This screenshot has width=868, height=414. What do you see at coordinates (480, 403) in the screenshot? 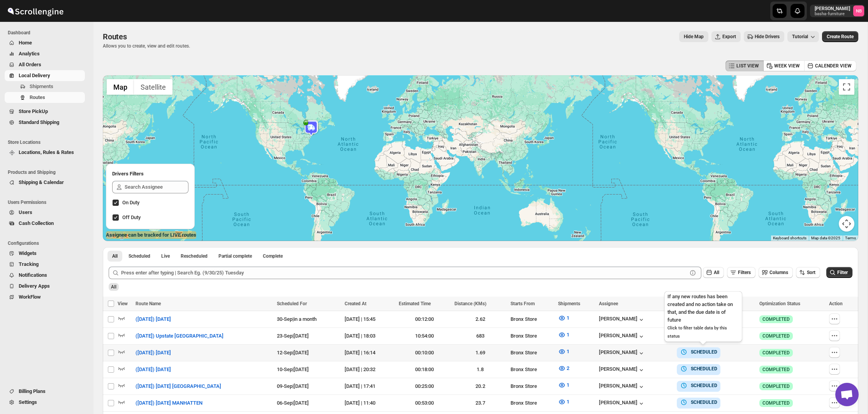
I see `div: 23.7` at bounding box center [480, 403].